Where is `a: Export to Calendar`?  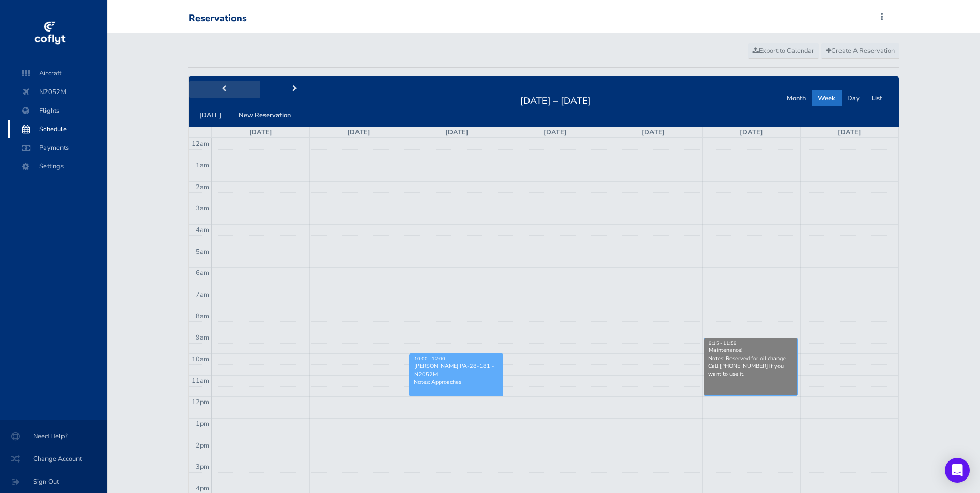
a: Export to Calendar is located at coordinates (783, 51).